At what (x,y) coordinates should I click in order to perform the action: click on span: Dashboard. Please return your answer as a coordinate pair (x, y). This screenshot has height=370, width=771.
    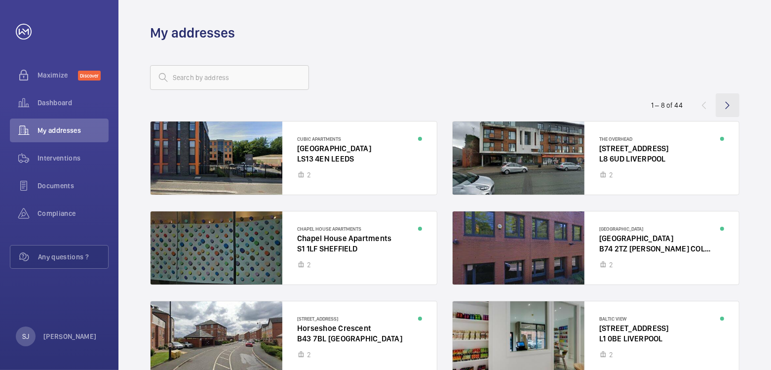
    Looking at the image, I should click on (73, 103).